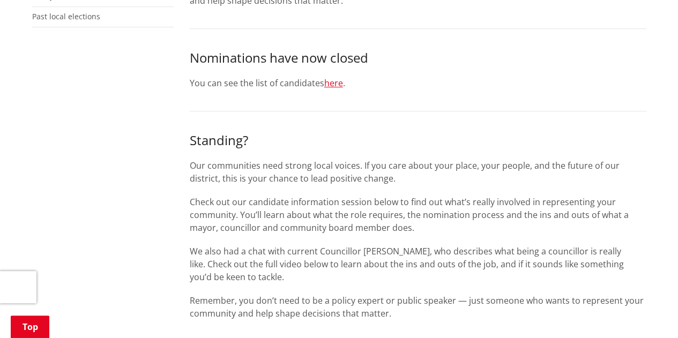 The width and height of the screenshot is (678, 338). I want to click on p: Remember, you don’t need to be a policy expert or public speaker — just someone who wants to repr..., so click(418, 307).